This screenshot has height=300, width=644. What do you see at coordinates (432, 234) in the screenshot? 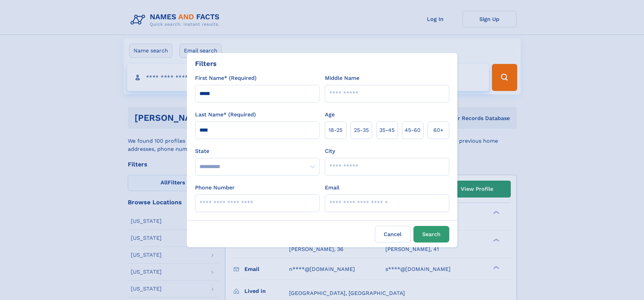
I see `button: Search` at bounding box center [432, 234].